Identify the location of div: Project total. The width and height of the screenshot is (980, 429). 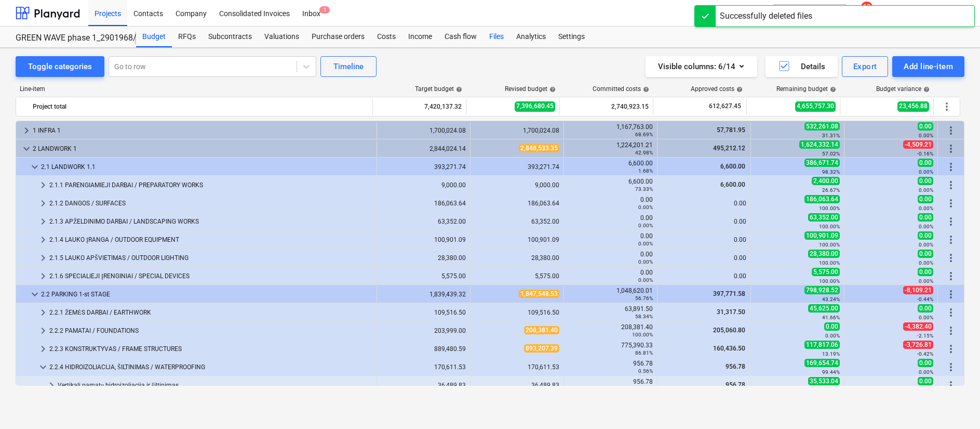
(201, 106).